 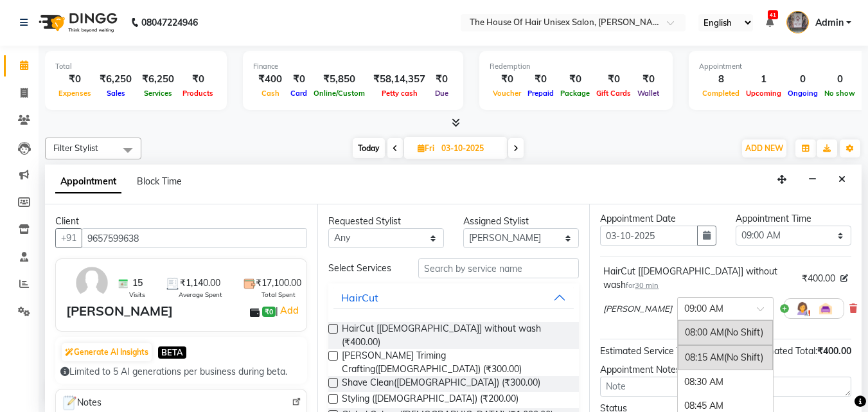 I want to click on span: ₹1,140.00, so click(x=200, y=283).